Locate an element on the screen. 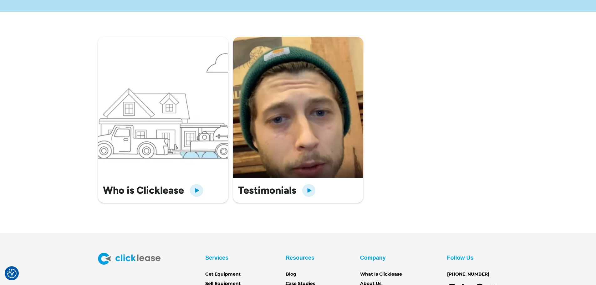  h3: Testimonials is located at coordinates (267, 190).